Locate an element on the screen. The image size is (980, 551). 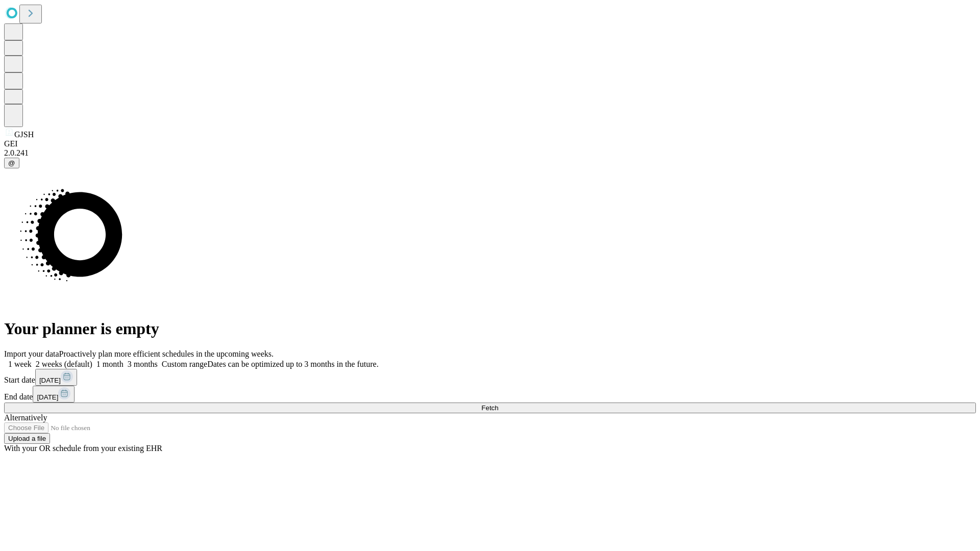
h1: Your planner is empty is located at coordinates (490, 329).